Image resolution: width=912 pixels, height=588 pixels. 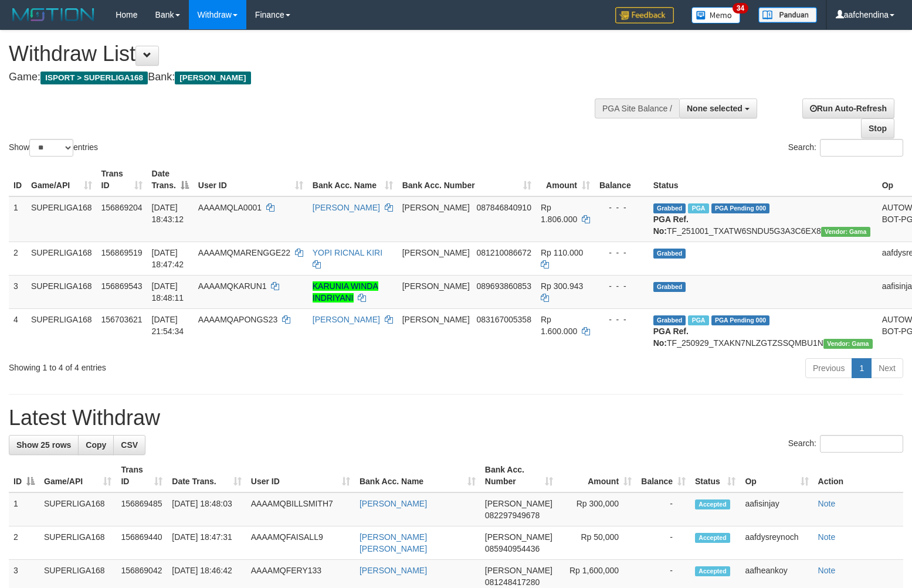 I want to click on td: 3, so click(x=18, y=291).